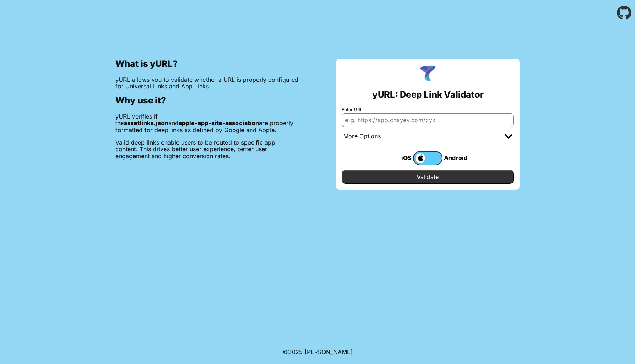 This screenshot has height=364, width=635. What do you see at coordinates (508, 137) in the screenshot?
I see `img: chevron` at bounding box center [508, 137].